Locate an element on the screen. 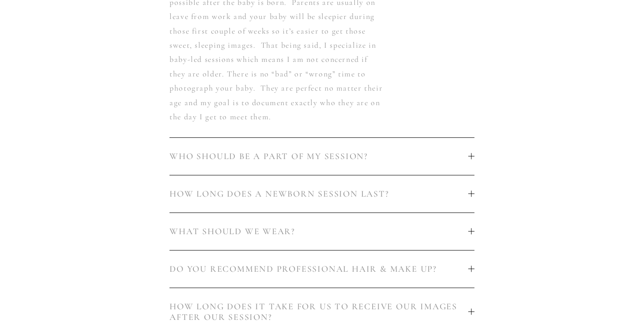 The image size is (644, 323). button: HOW LONG DOES A NEWBORN SESSION LAST? is located at coordinates (322, 194).